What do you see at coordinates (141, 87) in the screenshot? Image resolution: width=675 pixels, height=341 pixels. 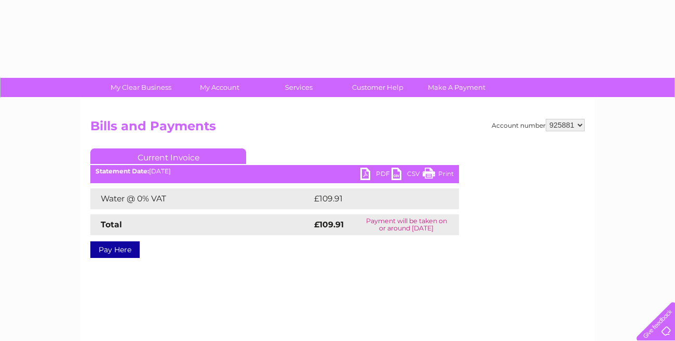 I see `a: My Clear Business` at bounding box center [141, 87].